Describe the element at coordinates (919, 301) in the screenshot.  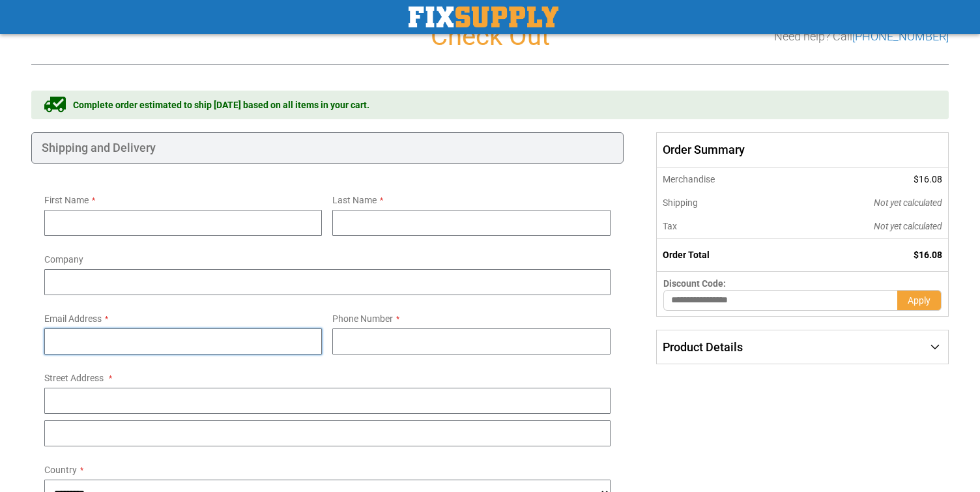
I see `span: Apply` at that location.